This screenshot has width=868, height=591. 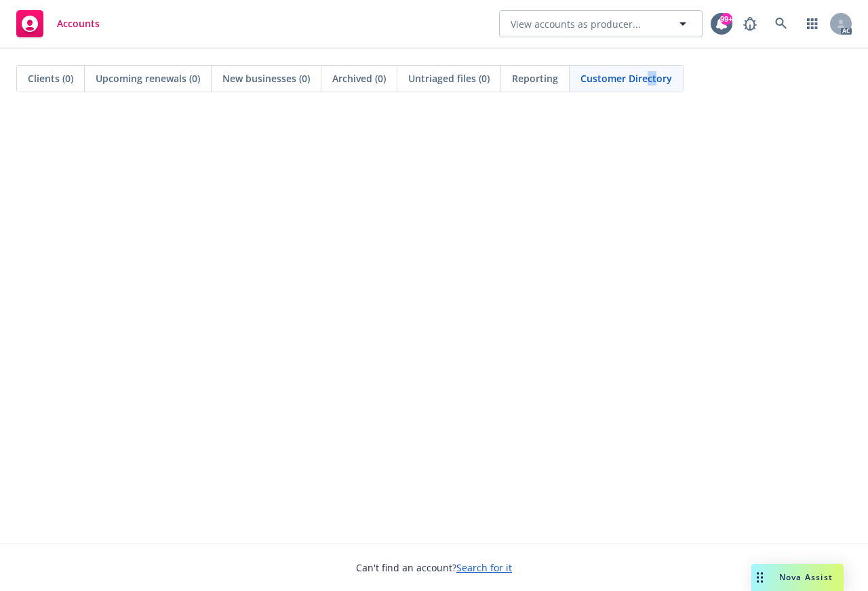 I want to click on span: Untriaged files (0), so click(x=449, y=78).